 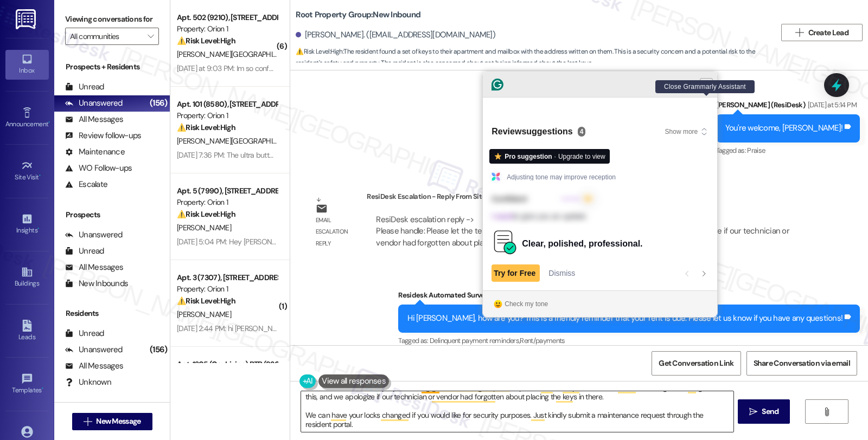 What do you see at coordinates (98, 168) in the screenshot?
I see `div: WO Follow-ups` at bounding box center [98, 168].